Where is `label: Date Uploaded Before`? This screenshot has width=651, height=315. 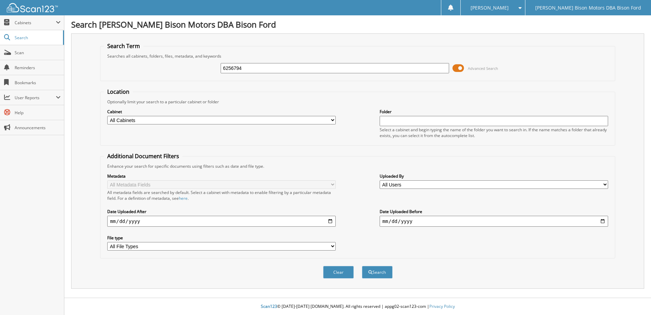
label: Date Uploaded Before is located at coordinates (494, 211).